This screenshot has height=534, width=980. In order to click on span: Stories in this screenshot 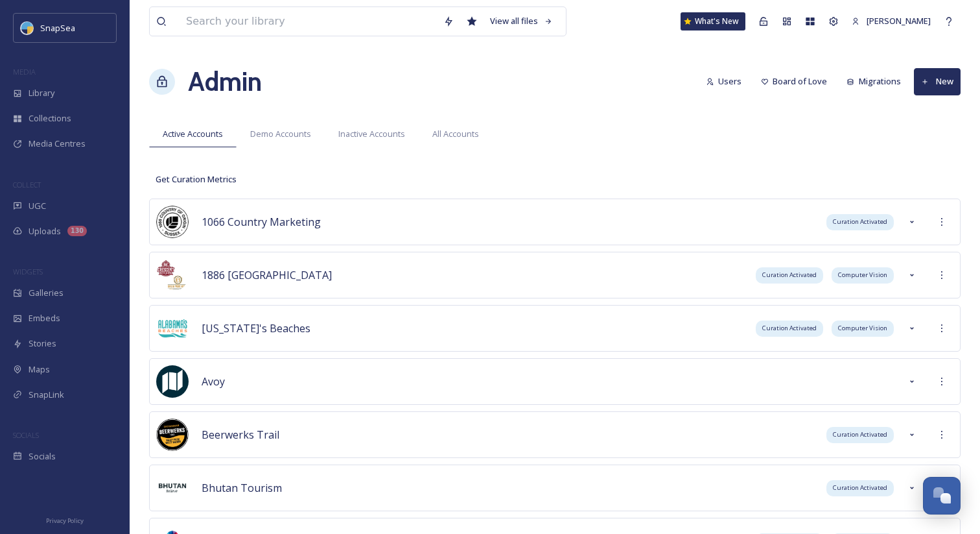, I will do `click(42, 343)`.